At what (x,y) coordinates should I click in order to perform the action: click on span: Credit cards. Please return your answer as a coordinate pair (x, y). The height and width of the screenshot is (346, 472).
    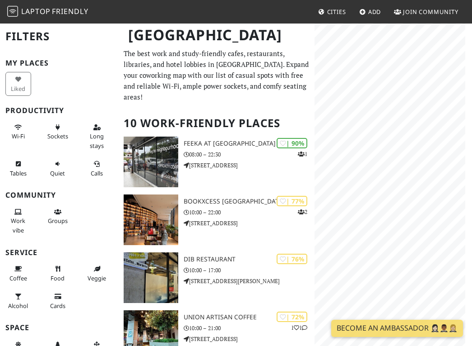
    Looking at the image, I should click on (58, 305).